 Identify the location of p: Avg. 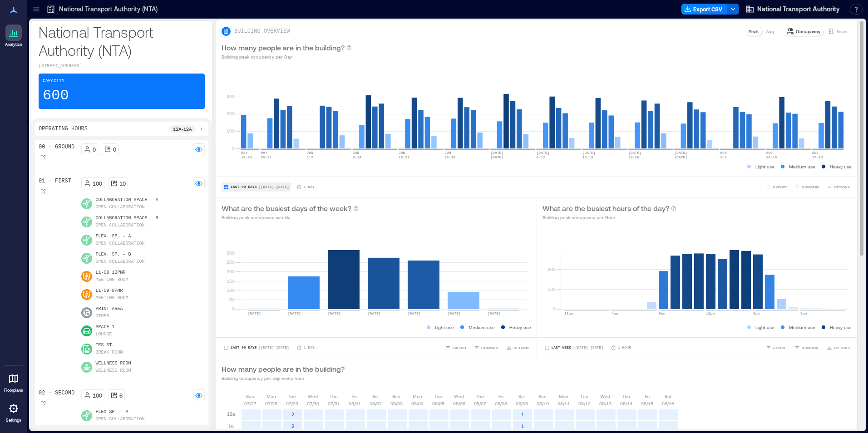
(770, 31).